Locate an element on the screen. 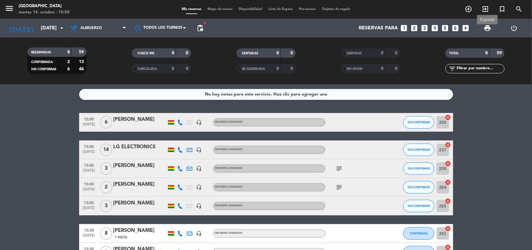  span: Almuerzo is located at coordinates (91, 28).